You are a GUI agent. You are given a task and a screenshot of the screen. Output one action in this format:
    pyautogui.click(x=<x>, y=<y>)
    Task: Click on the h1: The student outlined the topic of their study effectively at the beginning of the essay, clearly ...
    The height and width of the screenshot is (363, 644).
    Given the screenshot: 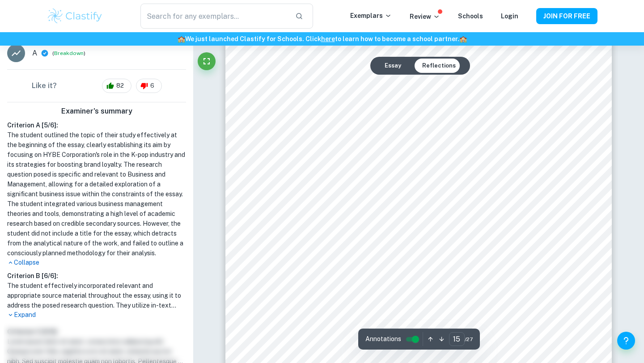 What is the action you would take?
    pyautogui.click(x=97, y=194)
    